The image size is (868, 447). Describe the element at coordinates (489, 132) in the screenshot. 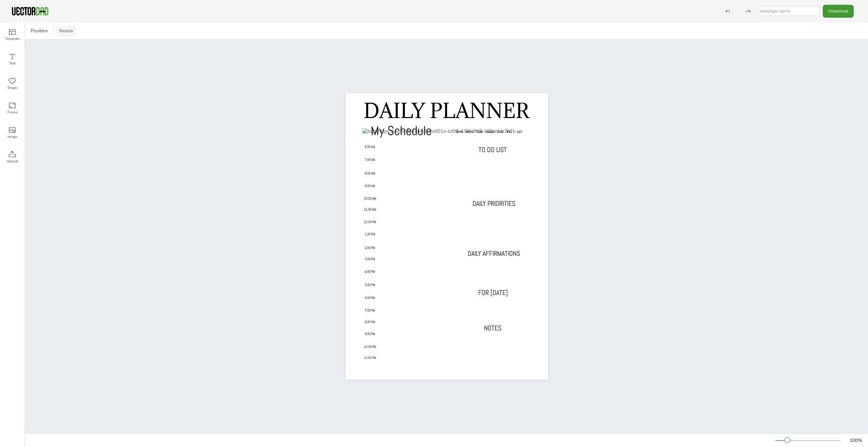

I see `span: SUN MON TUE WED THU FRI SAT` at that location.